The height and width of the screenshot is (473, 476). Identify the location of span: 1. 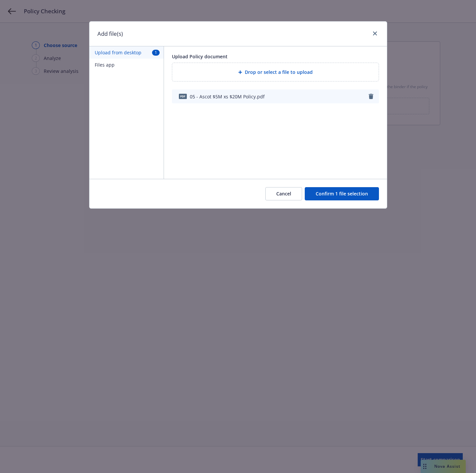
(156, 52).